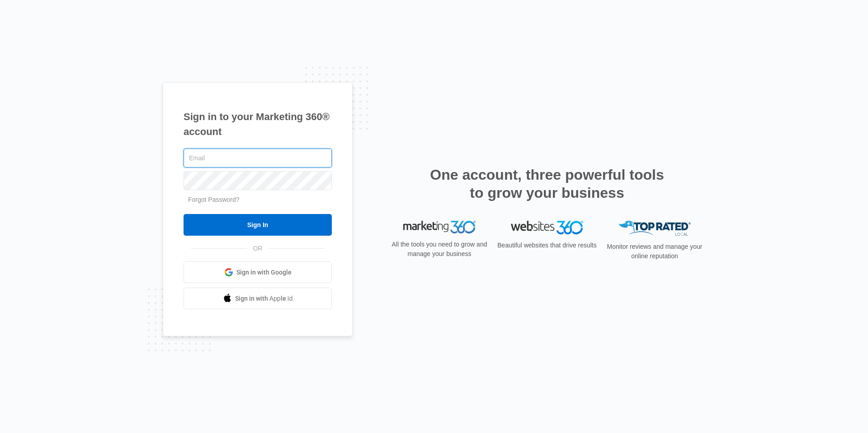 This screenshot has width=868, height=433. I want to click on p: Beautiful websites that drive results, so click(547, 246).